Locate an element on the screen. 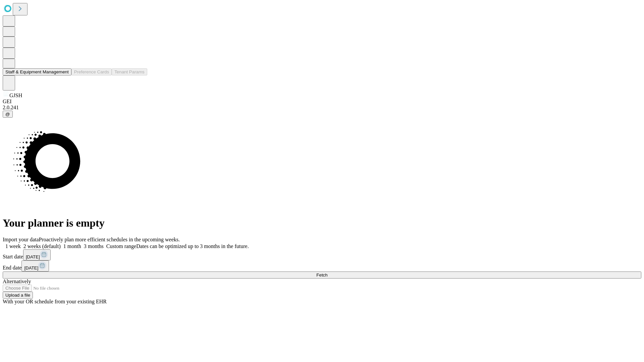  div: 2.0.241 is located at coordinates (322, 108).